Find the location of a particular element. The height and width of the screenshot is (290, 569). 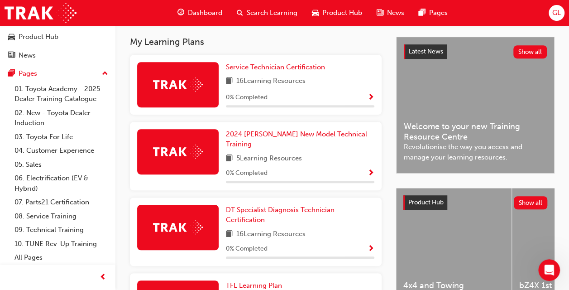

a: 03. Toyota For Life is located at coordinates (61, 137).